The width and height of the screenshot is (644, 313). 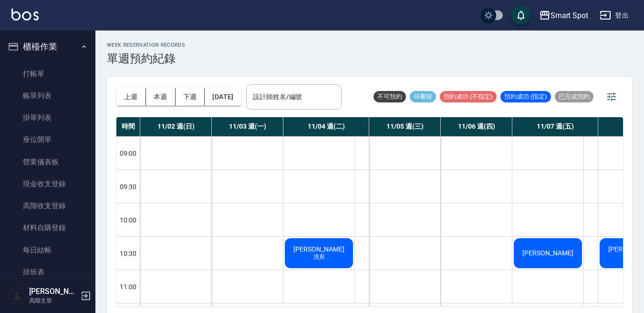 What do you see at coordinates (48, 228) in the screenshot?
I see `a: 材料自購登錄` at bounding box center [48, 228].